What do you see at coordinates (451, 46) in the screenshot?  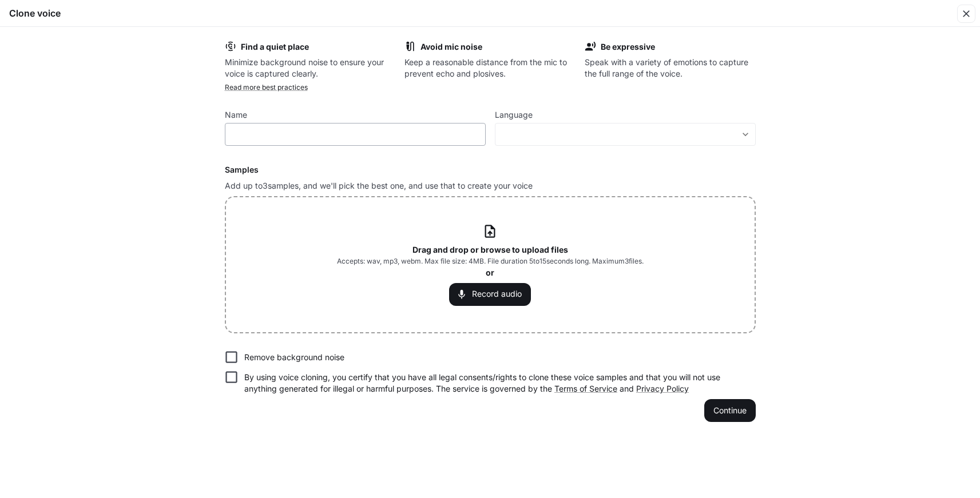 I see `b: Avoid mic noise` at bounding box center [451, 46].